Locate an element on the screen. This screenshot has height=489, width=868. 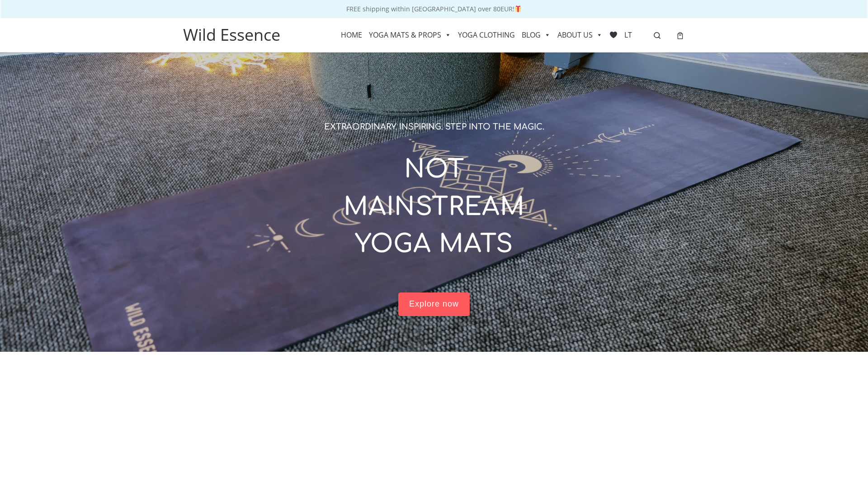
span: Explore now is located at coordinates (434, 303).